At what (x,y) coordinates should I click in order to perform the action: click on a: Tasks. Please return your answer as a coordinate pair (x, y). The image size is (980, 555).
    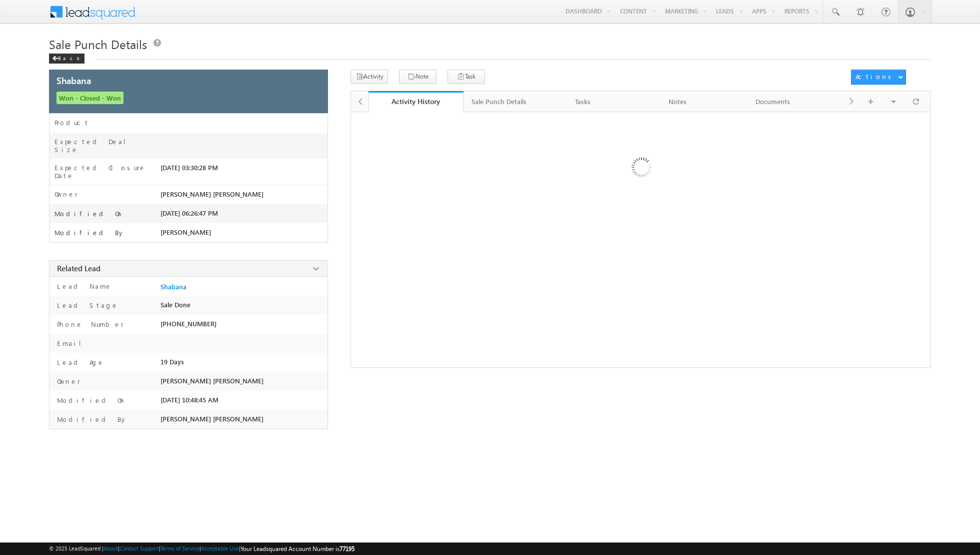
    Looking at the image, I should click on (583, 102).